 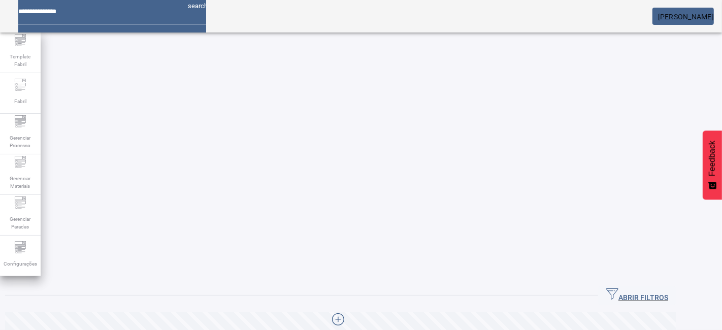 I want to click on span: Gerenciar Processo, so click(x=20, y=142).